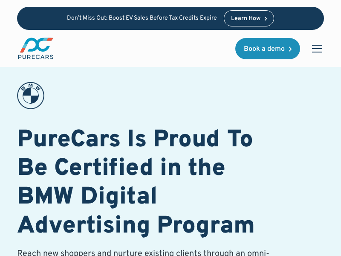  Describe the element at coordinates (142, 18) in the screenshot. I see `p: Don’t Miss Out: Boost EV Sales Before Tax Credits Expire` at that location.